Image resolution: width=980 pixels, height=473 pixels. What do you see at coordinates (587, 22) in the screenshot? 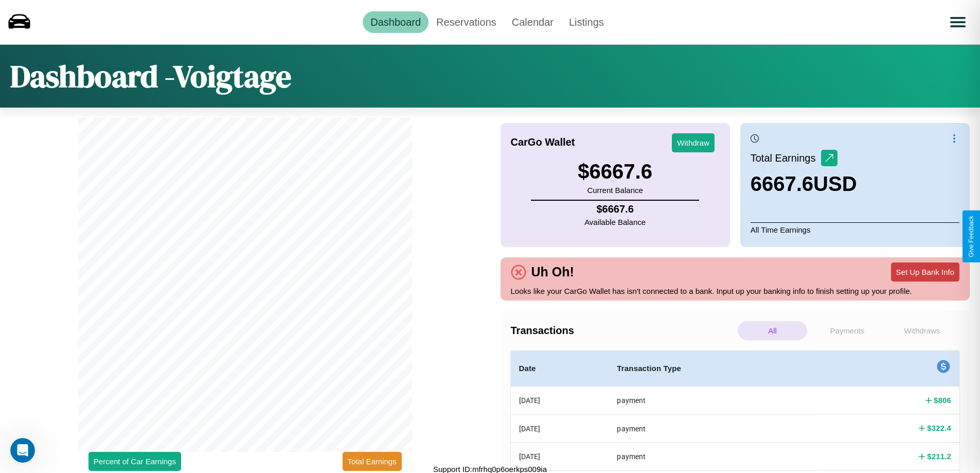
I see `a: Listings` at bounding box center [587, 22].